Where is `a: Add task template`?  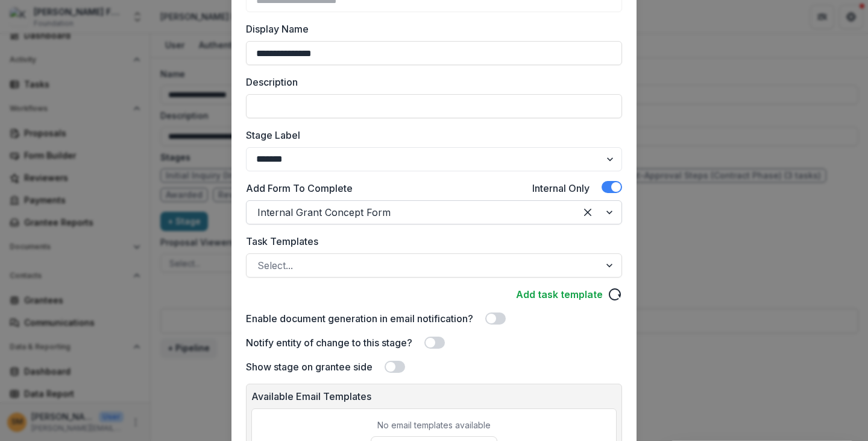
a: Add task template is located at coordinates (559, 294).